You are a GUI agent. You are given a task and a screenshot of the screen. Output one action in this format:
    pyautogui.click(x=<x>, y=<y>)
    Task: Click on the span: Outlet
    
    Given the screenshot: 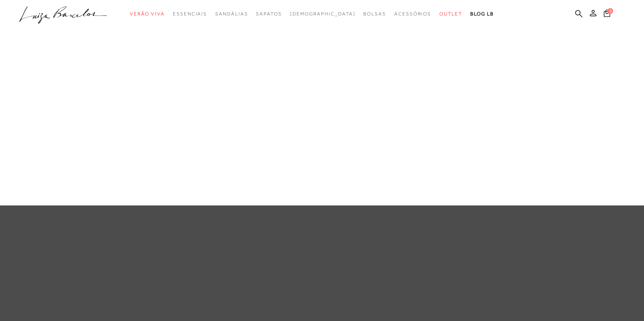 What is the action you would take?
    pyautogui.click(x=451, y=14)
    